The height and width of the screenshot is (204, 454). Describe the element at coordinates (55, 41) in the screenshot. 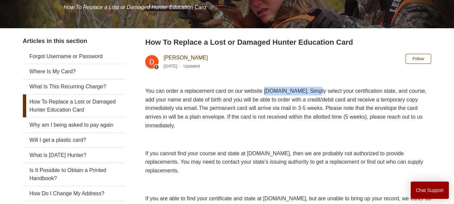

I see `span: Articles in this section` at that location.